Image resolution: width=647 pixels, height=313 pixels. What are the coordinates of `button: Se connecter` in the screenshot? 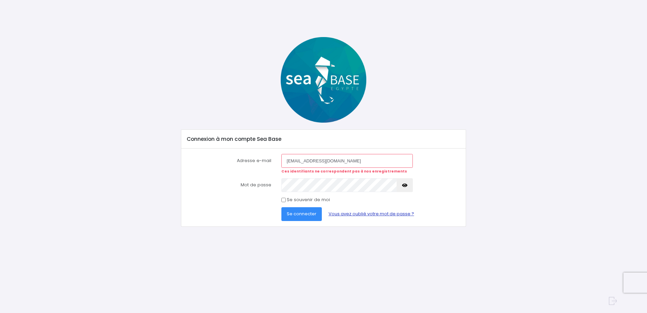 It's located at (302, 214).